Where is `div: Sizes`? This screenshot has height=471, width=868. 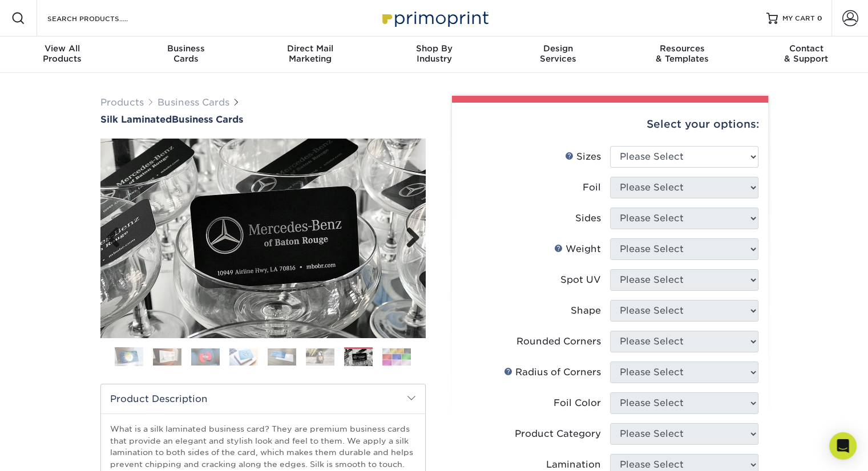 div: Sizes is located at coordinates (583, 157).